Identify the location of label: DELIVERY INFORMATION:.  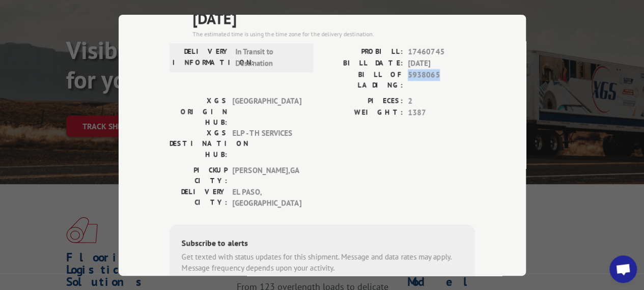
(201, 57).